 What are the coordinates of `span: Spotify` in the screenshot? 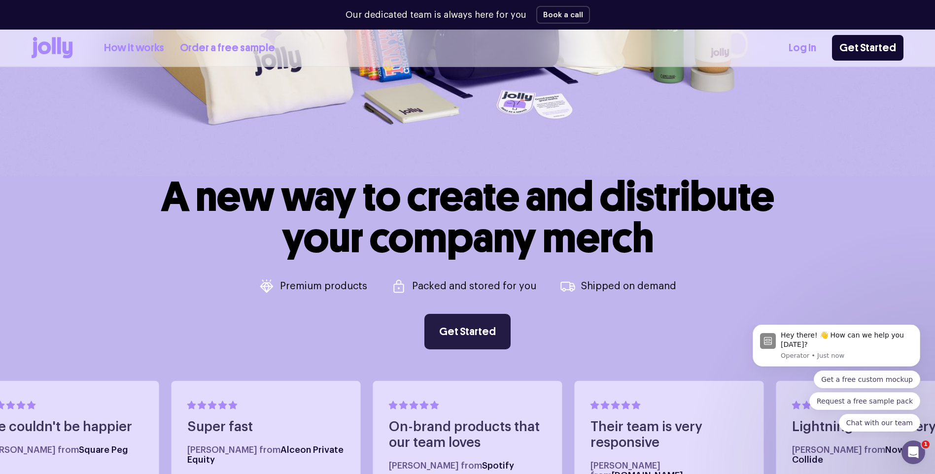 It's located at (498, 466).